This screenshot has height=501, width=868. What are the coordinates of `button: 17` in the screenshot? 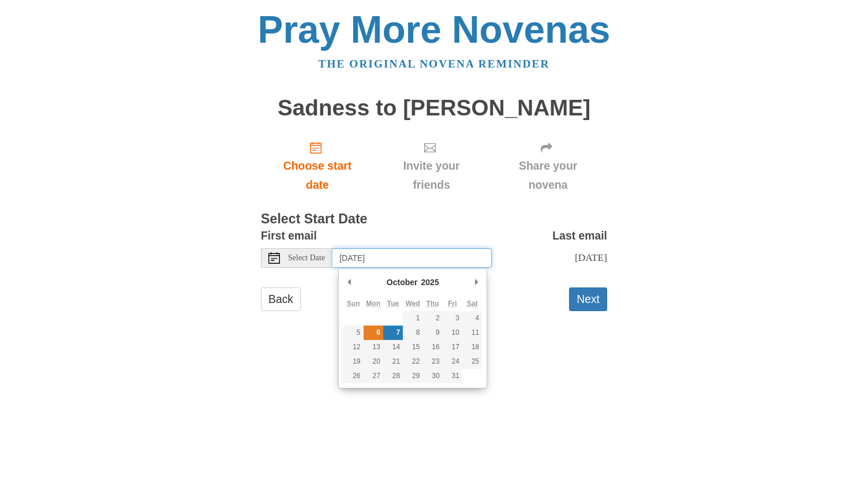 It's located at (452, 347).